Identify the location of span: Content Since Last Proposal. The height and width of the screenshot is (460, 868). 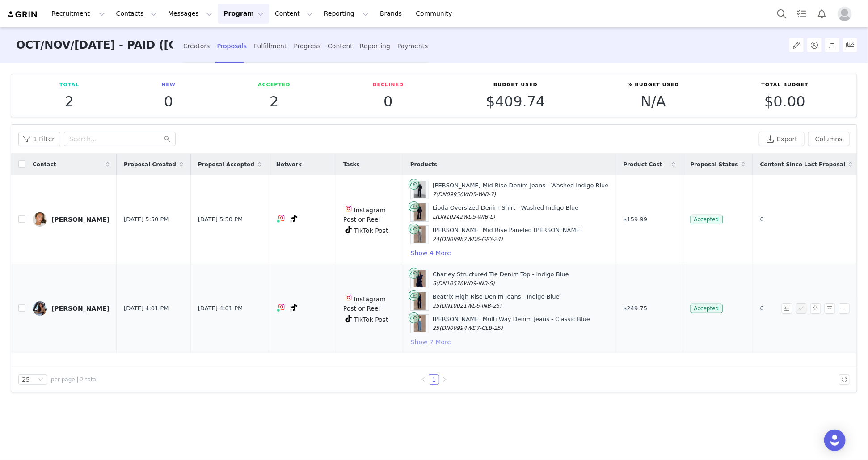
(802, 165).